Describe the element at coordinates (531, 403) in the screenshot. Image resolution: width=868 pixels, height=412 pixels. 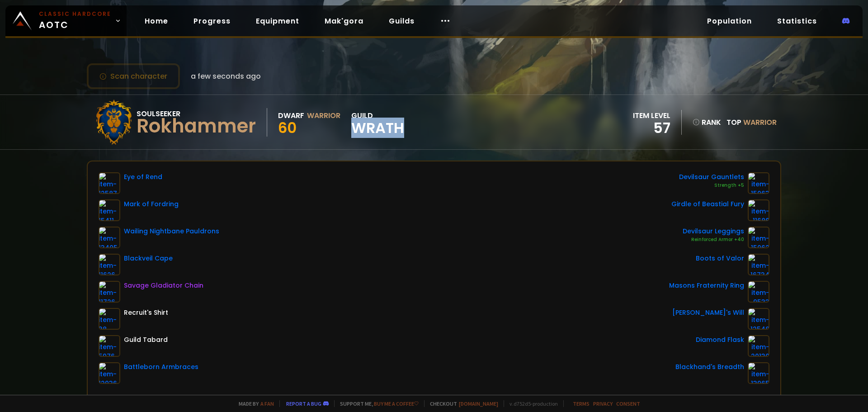
I see `span: v. d752d5 - production` at that location.